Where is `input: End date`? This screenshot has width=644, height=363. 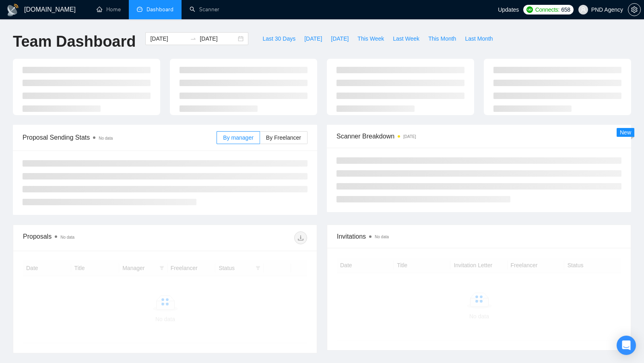
input: End date is located at coordinates (217, 39).